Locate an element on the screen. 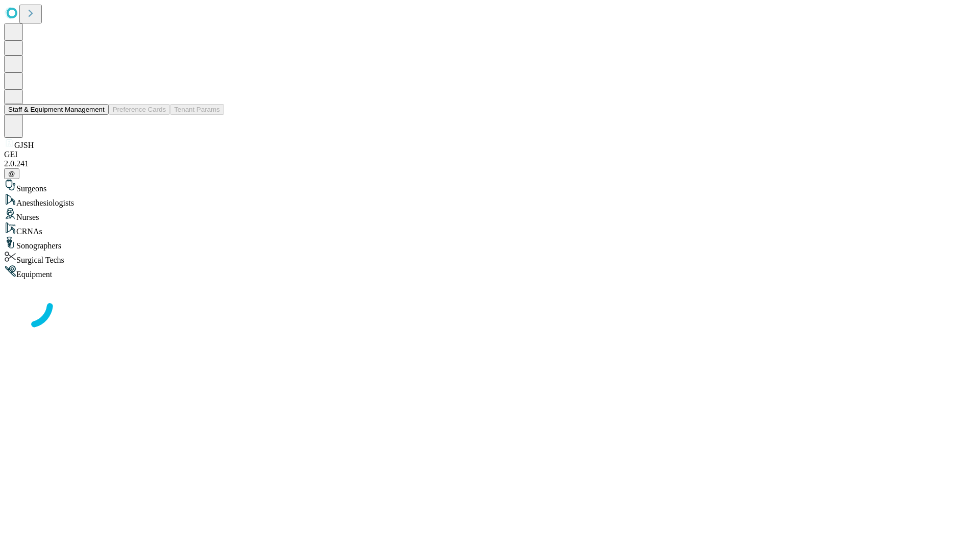 The image size is (980, 551). div: Surgical Techs is located at coordinates (490, 258).